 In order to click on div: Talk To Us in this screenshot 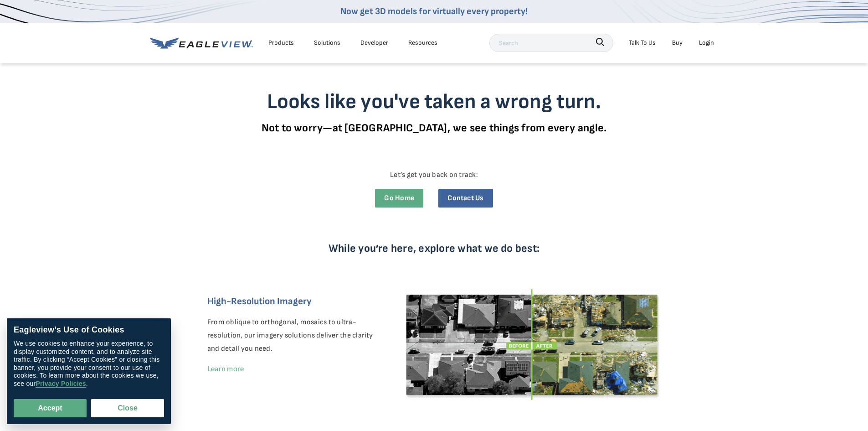, I will do `click(642, 42)`.